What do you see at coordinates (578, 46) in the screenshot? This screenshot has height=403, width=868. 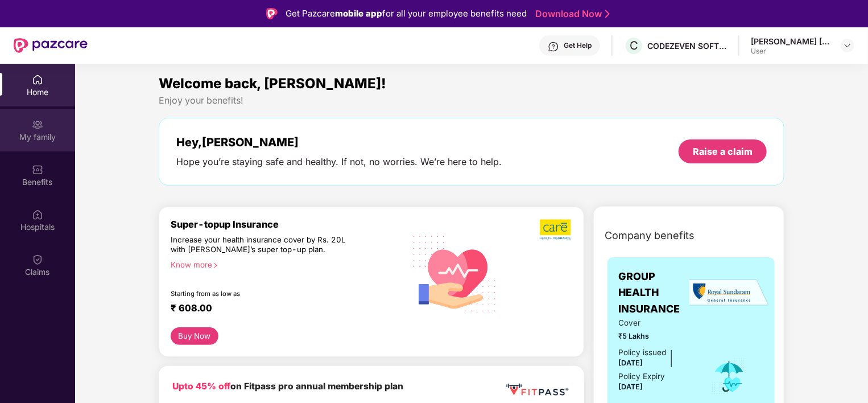 I see `div: Get Help` at bounding box center [578, 46].